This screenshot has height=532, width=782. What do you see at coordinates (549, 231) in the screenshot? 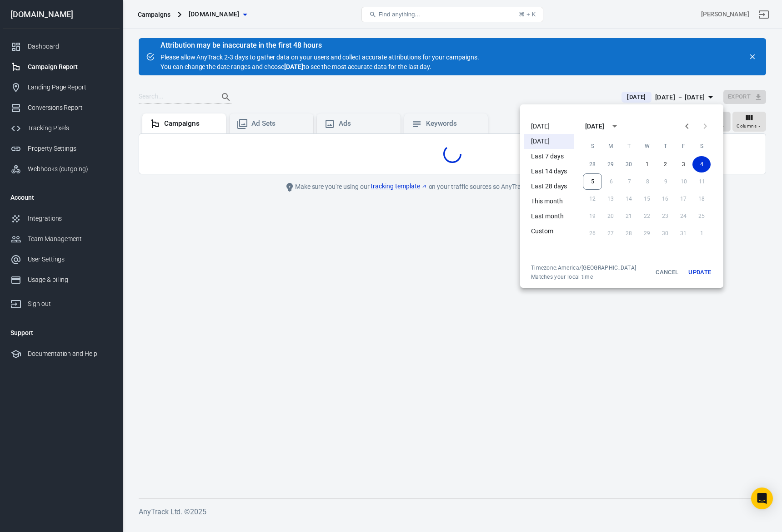
I see `li: Custom` at bounding box center [549, 231].